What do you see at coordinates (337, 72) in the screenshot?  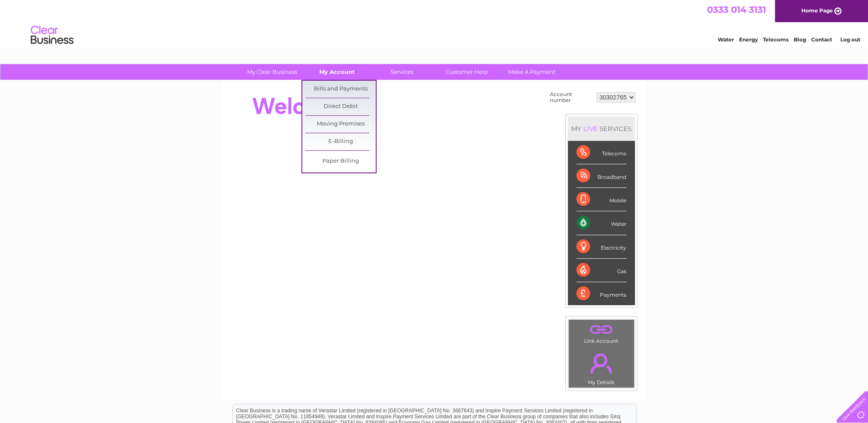 I see `a: My Account` at bounding box center [337, 72].